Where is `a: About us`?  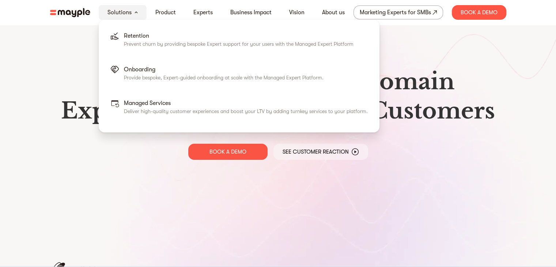 a: About us is located at coordinates (334, 12).